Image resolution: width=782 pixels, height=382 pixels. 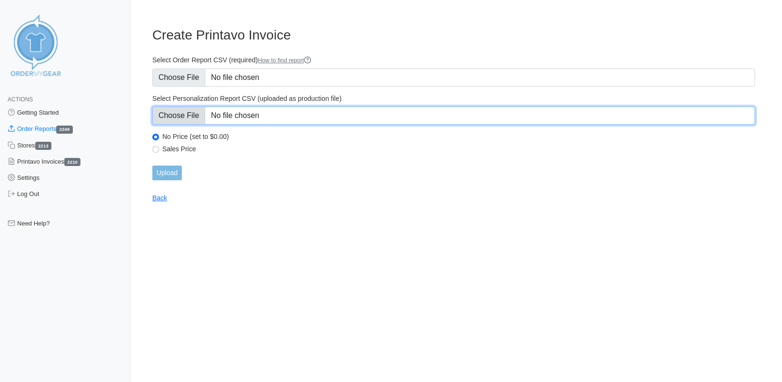 What do you see at coordinates (64, 129) in the screenshot?
I see `span: 2249` at bounding box center [64, 129].